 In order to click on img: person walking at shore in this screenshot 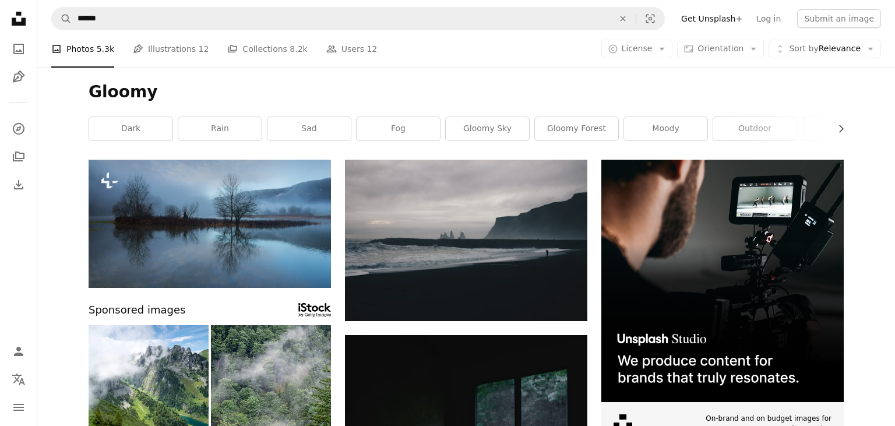, I will do `click(466, 240)`.